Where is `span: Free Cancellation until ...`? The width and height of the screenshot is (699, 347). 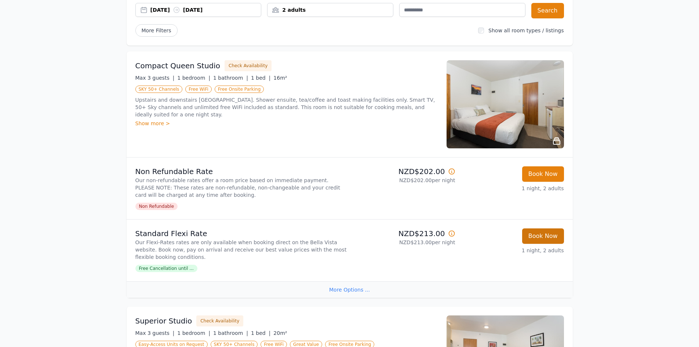 span: Free Cancellation until ... is located at coordinates (166, 268).